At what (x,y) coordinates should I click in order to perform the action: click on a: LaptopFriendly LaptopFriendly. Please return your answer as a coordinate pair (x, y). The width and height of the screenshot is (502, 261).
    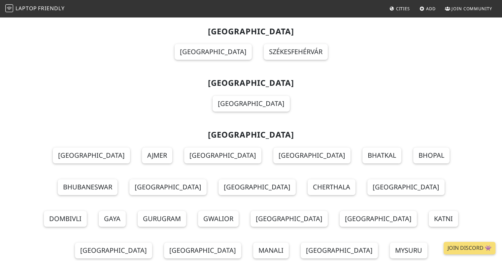
    Looking at the image, I should click on (35, 9).